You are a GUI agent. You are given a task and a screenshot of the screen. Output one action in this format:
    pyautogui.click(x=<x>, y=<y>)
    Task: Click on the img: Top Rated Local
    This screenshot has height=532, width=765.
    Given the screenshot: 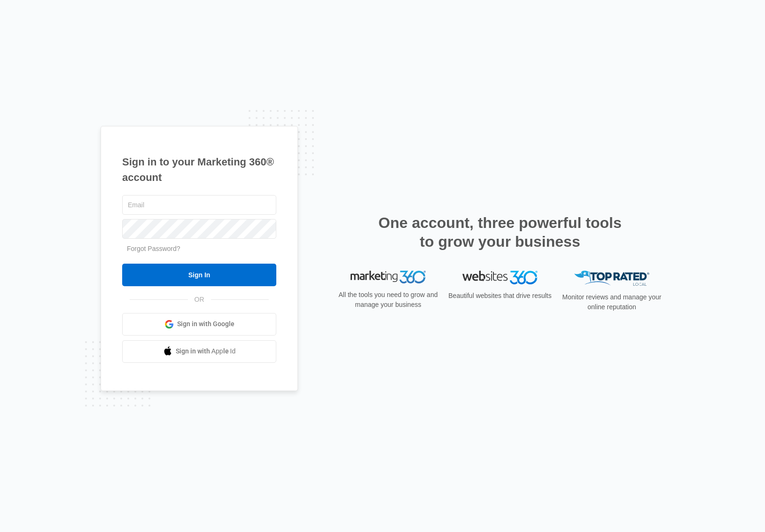 What is the action you would take?
    pyautogui.click(x=611, y=278)
    